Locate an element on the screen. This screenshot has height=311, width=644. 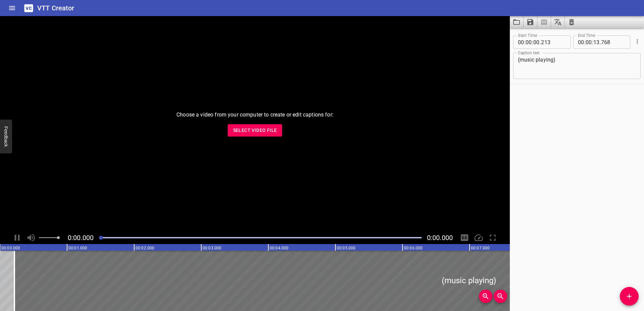
text: 00:07.000 is located at coordinates (480, 248).